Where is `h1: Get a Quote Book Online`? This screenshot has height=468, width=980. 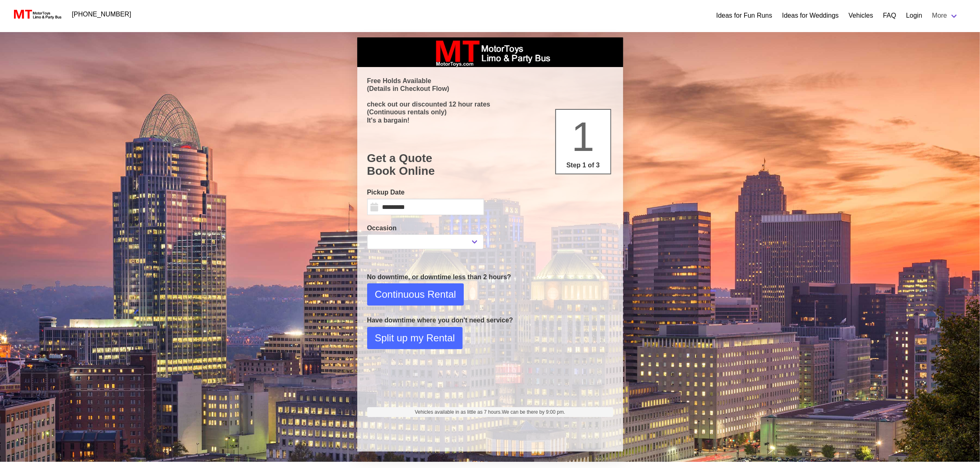
h1: Get a Quote Book Online is located at coordinates (490, 164).